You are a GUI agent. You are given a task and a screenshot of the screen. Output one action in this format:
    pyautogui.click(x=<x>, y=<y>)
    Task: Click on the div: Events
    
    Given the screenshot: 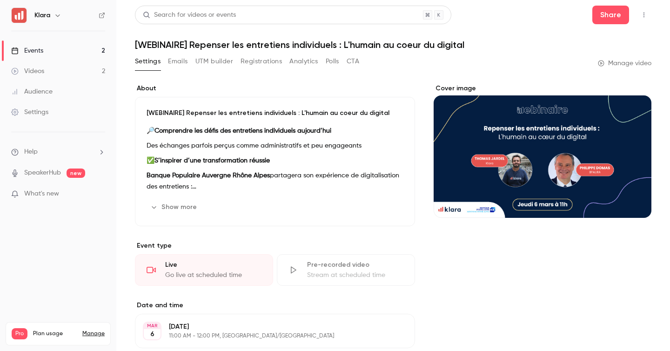 What is the action you would take?
    pyautogui.click(x=27, y=51)
    